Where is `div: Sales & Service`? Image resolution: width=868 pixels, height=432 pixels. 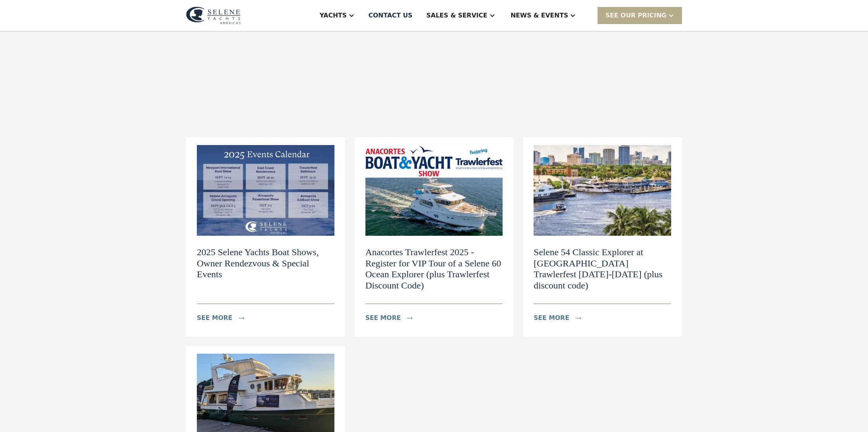 div: Sales & Service is located at coordinates (456, 15).